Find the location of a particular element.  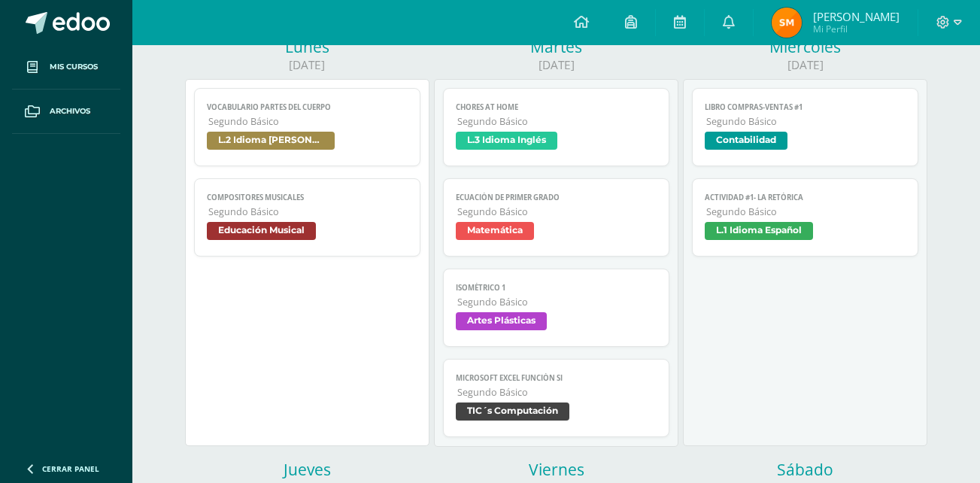

a: Archivos is located at coordinates (66, 111).